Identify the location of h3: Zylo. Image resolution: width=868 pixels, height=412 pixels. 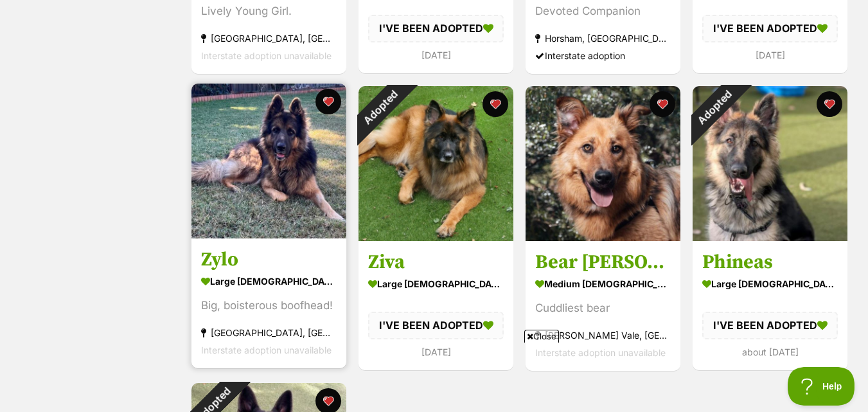
(269, 260).